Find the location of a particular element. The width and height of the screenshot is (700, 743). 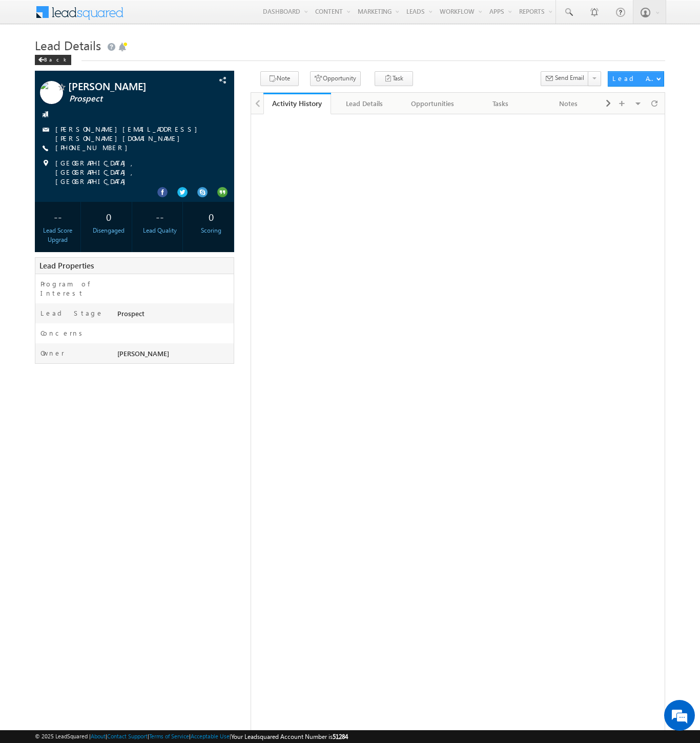

div: Lead Actions is located at coordinates (634, 78).